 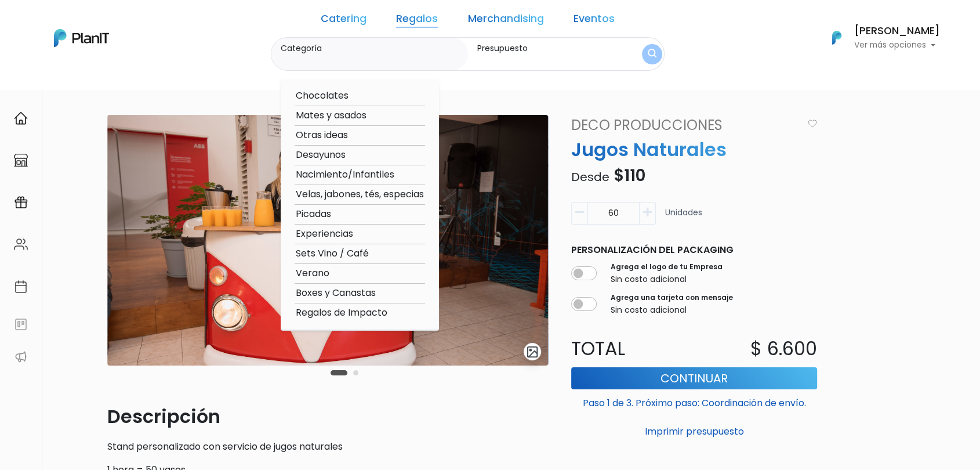 I want to click on a: Deco Producciones, so click(x=683, y=126).